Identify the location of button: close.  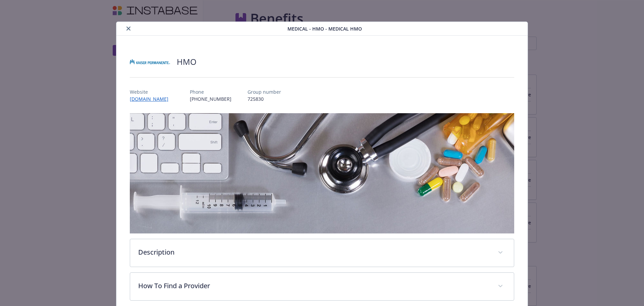
(129, 28).